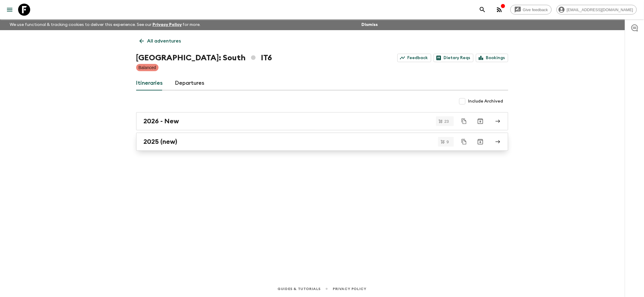  Describe the element at coordinates (161, 142) in the screenshot. I see `h2: 2025 (new)` at that location.